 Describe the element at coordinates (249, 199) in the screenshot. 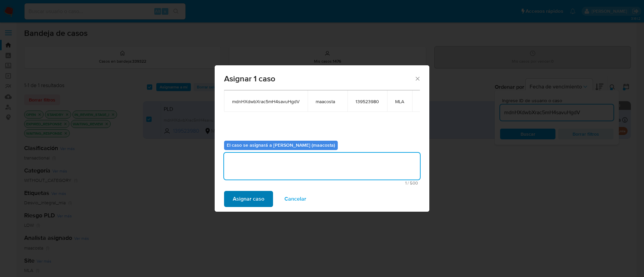

I see `button: Asignar caso` at that location.